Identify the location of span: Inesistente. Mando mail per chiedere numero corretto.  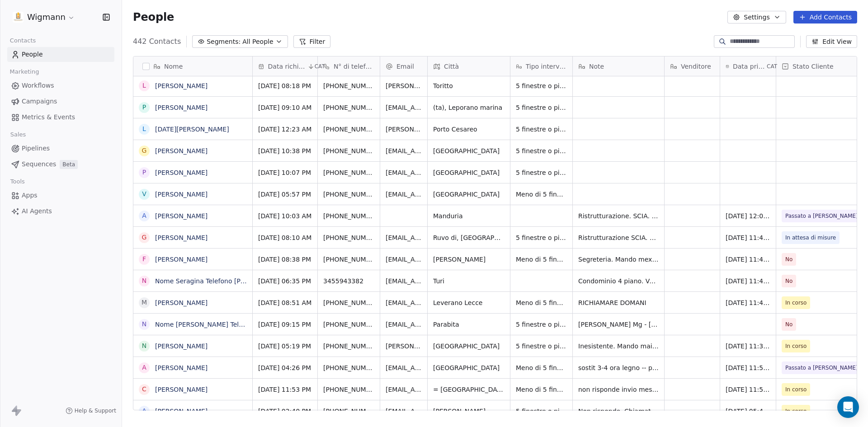
(618, 346).